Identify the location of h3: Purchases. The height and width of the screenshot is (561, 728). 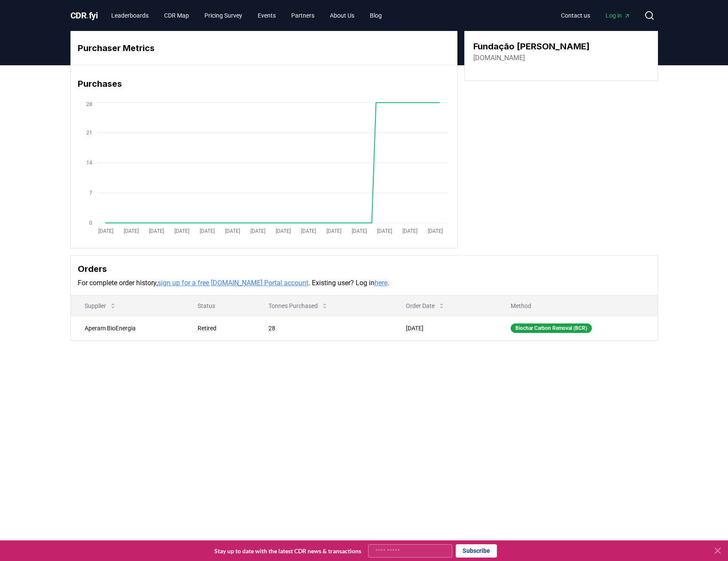
(264, 84).